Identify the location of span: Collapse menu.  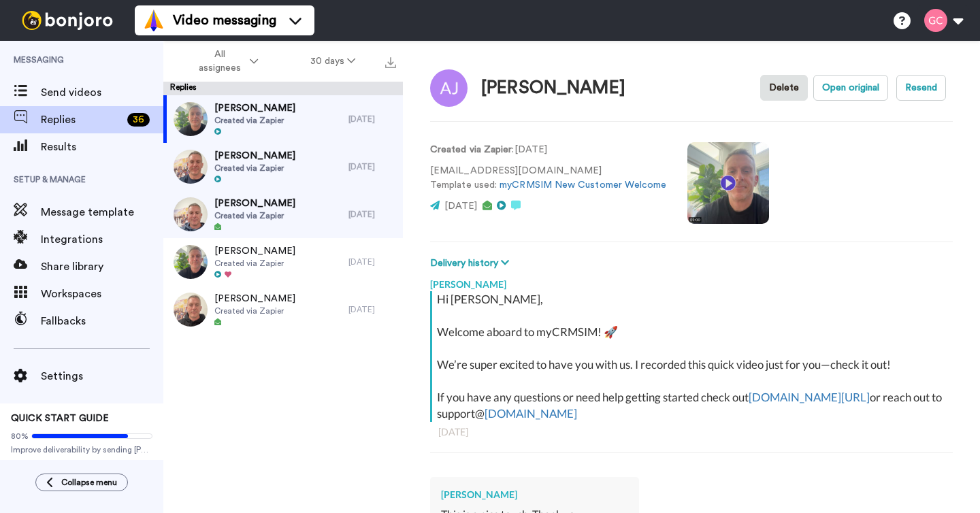
(89, 483).